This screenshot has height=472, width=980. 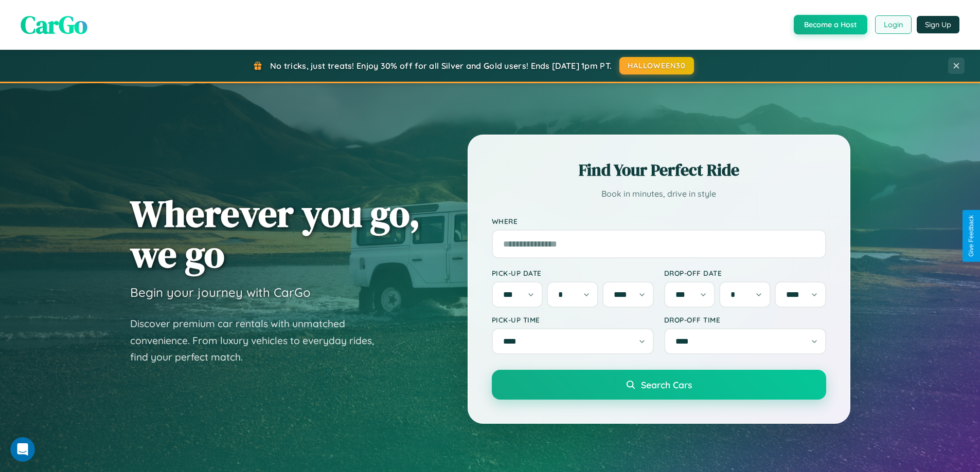 What do you see at coordinates (938, 24) in the screenshot?
I see `button: Sign Up` at bounding box center [938, 24].